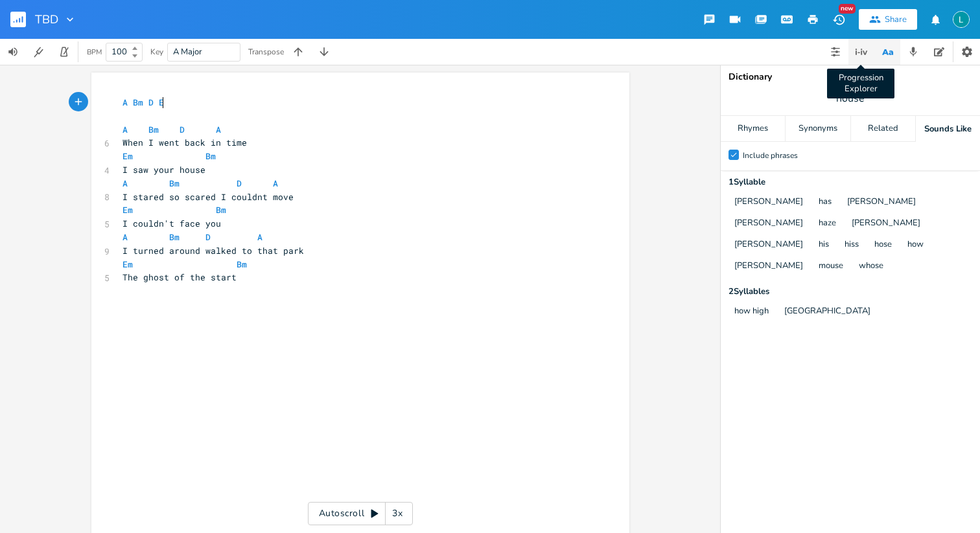 The width and height of the screenshot is (980, 533). What do you see at coordinates (852, 245) in the screenshot?
I see `button: hiss` at bounding box center [852, 245].